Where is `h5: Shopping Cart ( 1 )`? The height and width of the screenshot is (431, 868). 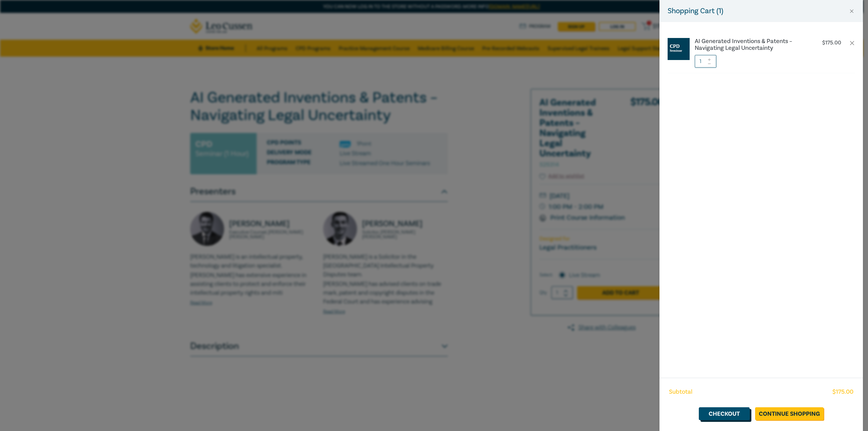 h5: Shopping Cart ( 1 ) is located at coordinates (696, 11).